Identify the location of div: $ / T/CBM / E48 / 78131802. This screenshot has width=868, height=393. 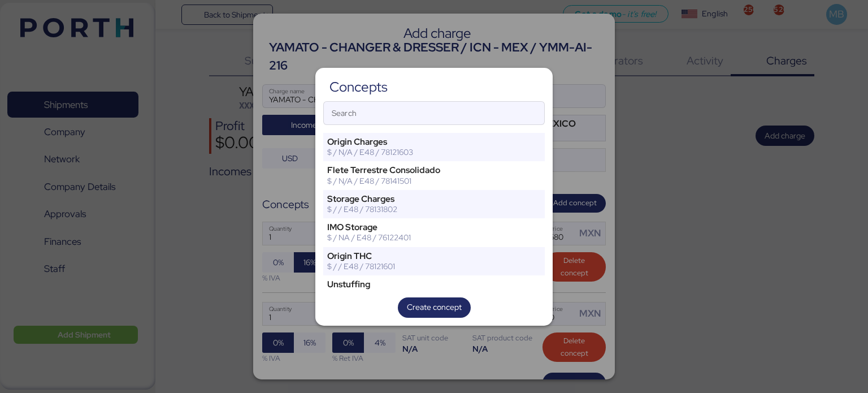
(414, 294).